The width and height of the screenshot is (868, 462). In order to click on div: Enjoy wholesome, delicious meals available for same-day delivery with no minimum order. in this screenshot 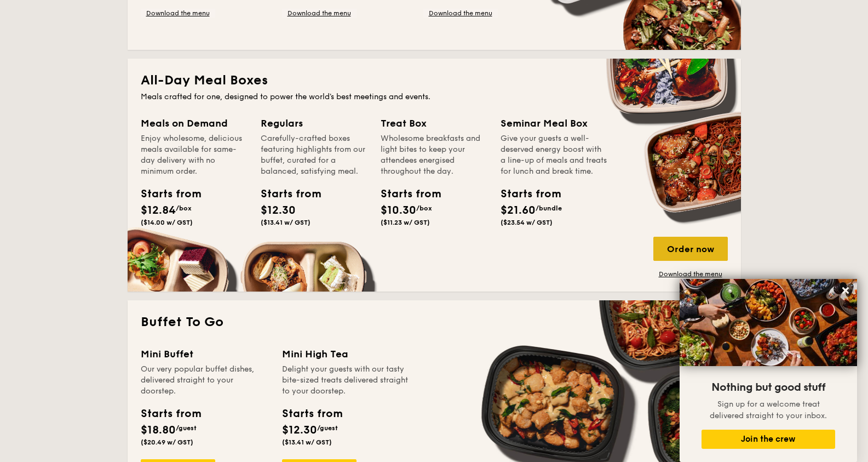, I will do `click(194, 155)`.